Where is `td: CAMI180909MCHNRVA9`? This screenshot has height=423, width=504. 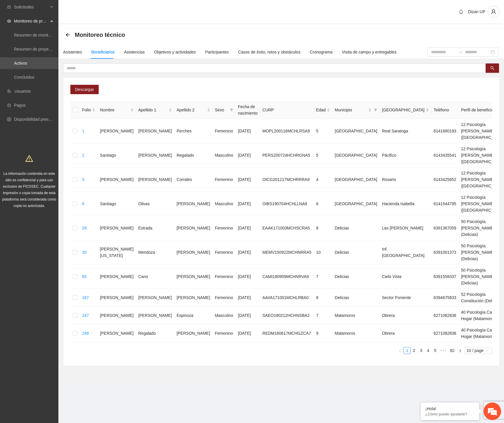 td: CAMI180909MCHNRVA9 is located at coordinates (287, 277).